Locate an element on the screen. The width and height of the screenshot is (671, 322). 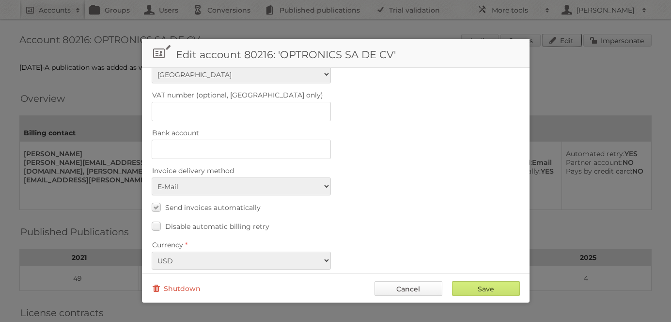
input: Save is located at coordinates (486, 288).